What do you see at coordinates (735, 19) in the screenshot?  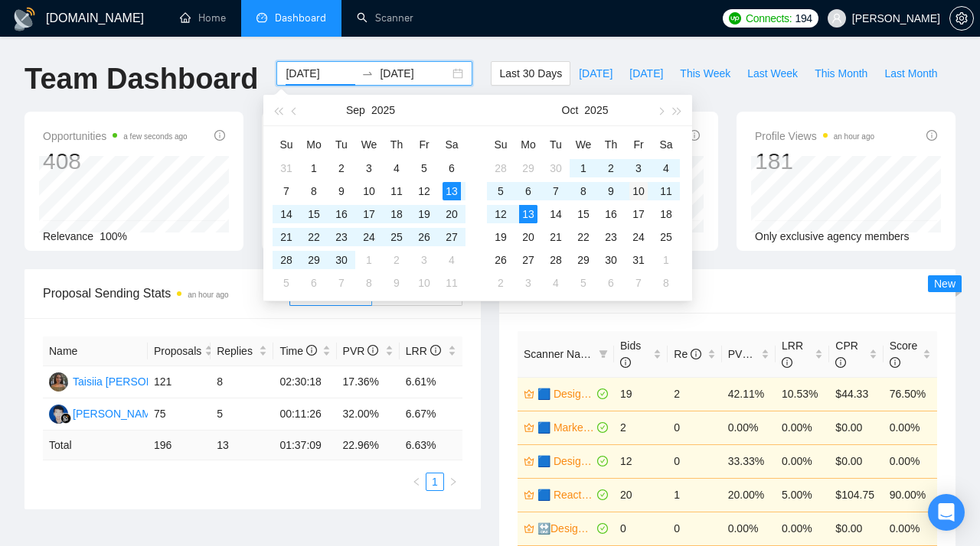 I see `img: upwork-logo.png` at bounding box center [735, 19].